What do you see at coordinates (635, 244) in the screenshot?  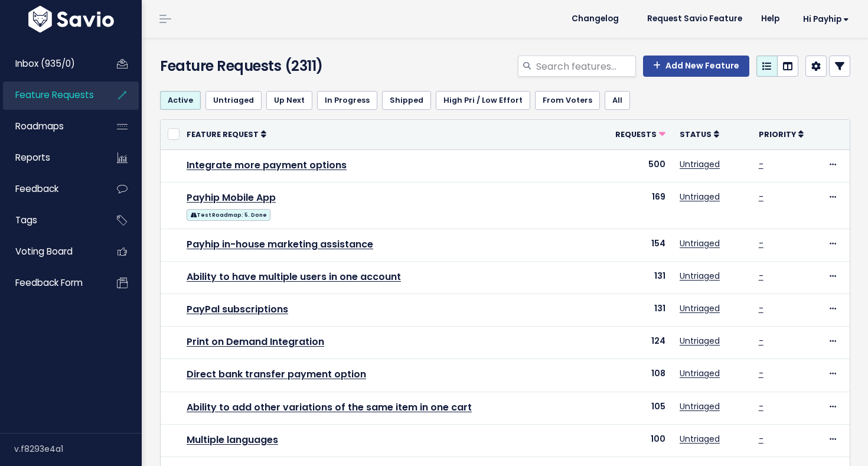 I see `td: 154` at bounding box center [635, 244].